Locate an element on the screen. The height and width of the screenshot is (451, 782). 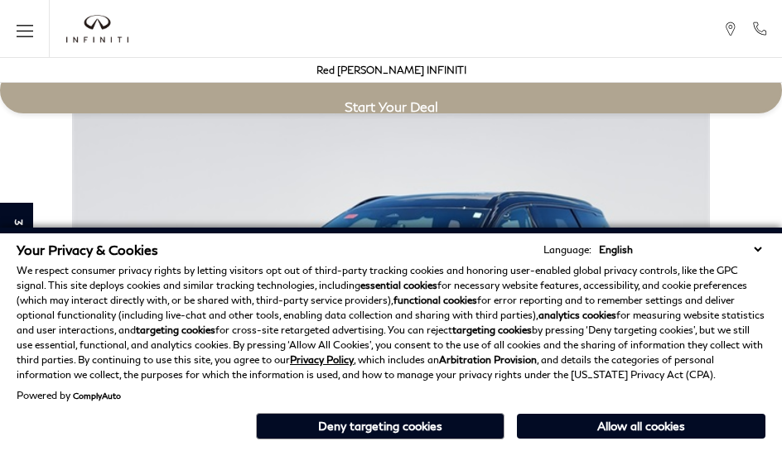
p: We respect consumer privacy rights by letting visitors opt out of third-party tracking cookies an... is located at coordinates (391, 323).